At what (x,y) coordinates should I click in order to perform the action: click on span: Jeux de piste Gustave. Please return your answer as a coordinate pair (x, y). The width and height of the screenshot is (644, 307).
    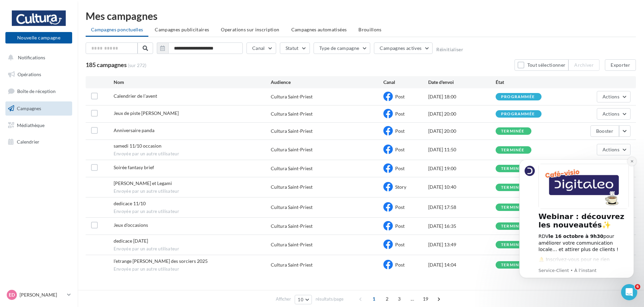
    Looking at the image, I should click on (146, 113).